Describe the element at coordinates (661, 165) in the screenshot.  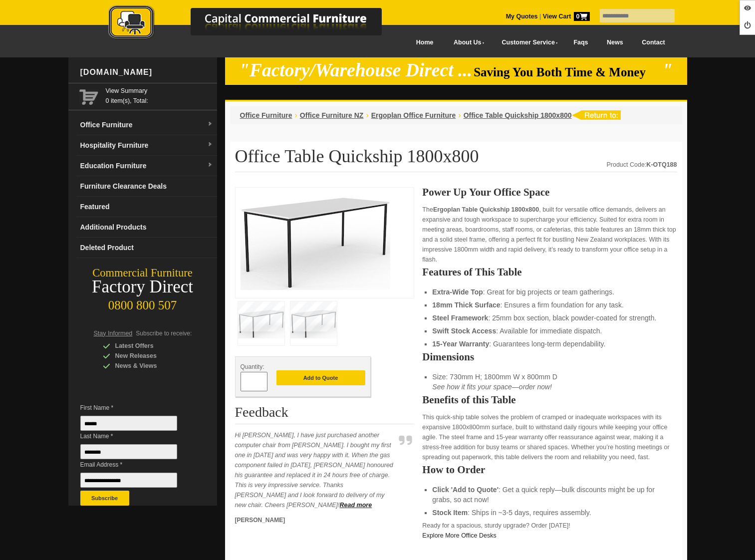
I see `strong: K-OTQ188` at that location.